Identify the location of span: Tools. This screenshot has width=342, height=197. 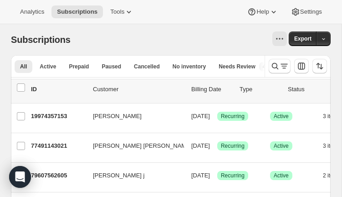
(117, 12).